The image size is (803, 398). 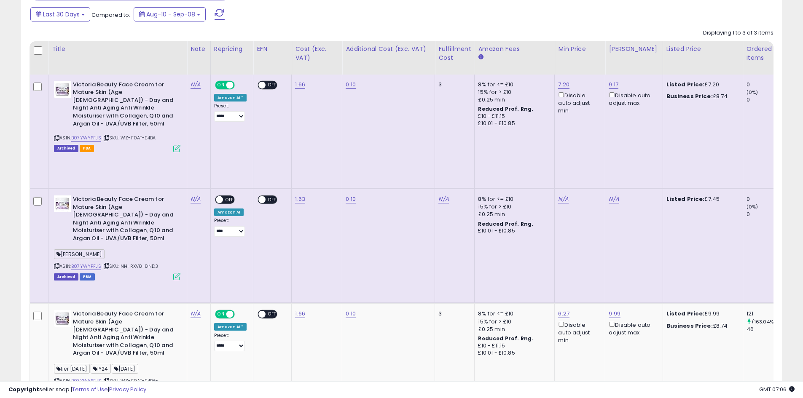 I want to click on a: 6.27, so click(x=564, y=314).